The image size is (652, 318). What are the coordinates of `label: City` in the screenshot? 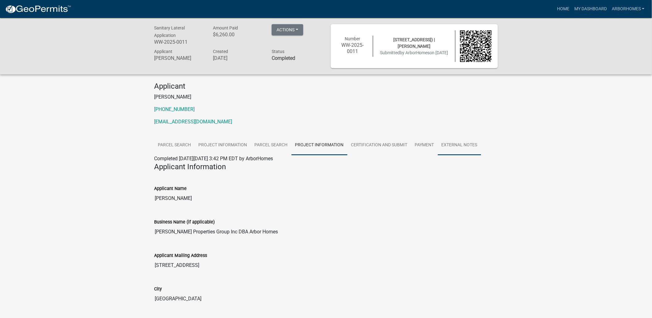 It's located at (158, 289).